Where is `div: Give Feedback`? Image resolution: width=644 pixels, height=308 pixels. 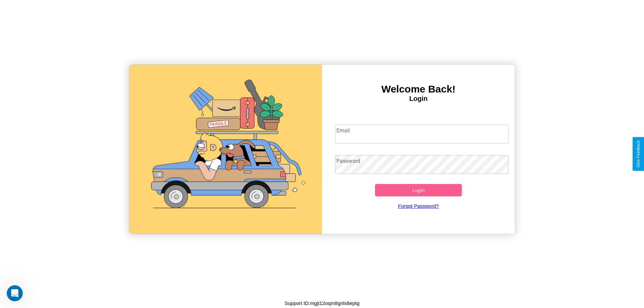
div: Give Feedback is located at coordinates (638, 154).